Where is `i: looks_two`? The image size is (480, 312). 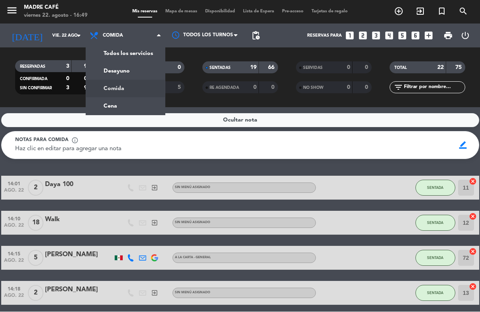 i: looks_two is located at coordinates (363, 36).